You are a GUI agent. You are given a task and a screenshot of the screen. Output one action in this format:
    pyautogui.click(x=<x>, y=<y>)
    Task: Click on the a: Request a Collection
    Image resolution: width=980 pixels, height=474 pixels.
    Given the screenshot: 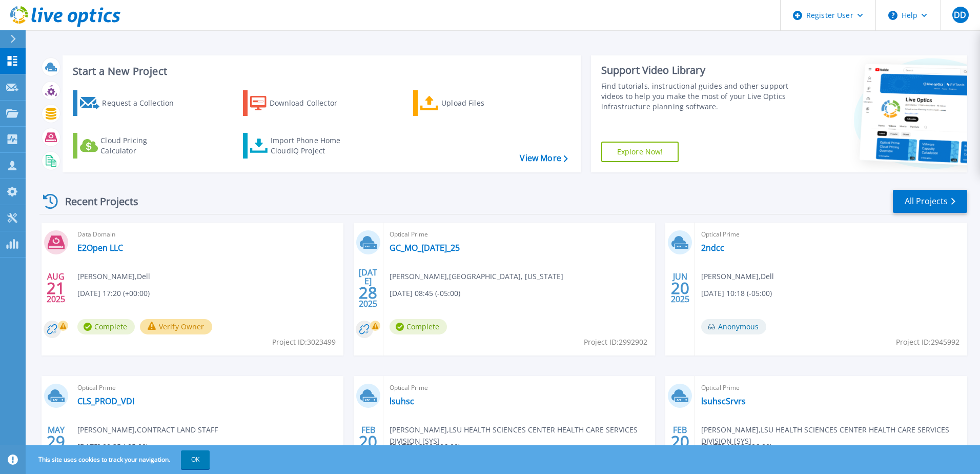 What is the action you would take?
    pyautogui.click(x=130, y=103)
    